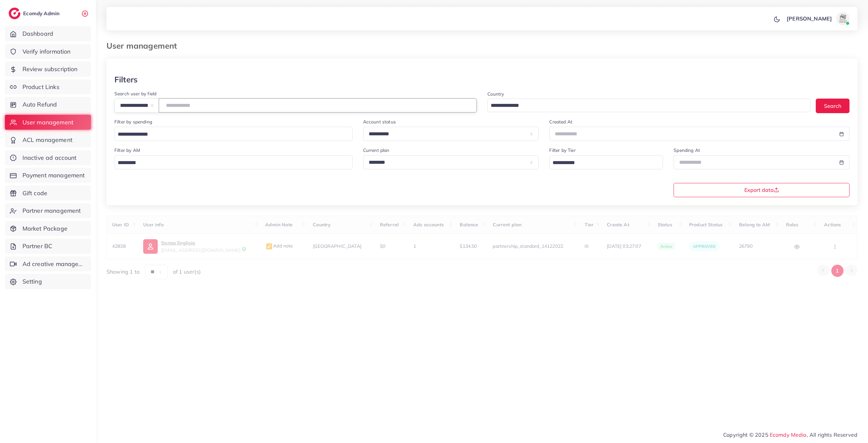  I want to click on a: User management, so click(48, 122).